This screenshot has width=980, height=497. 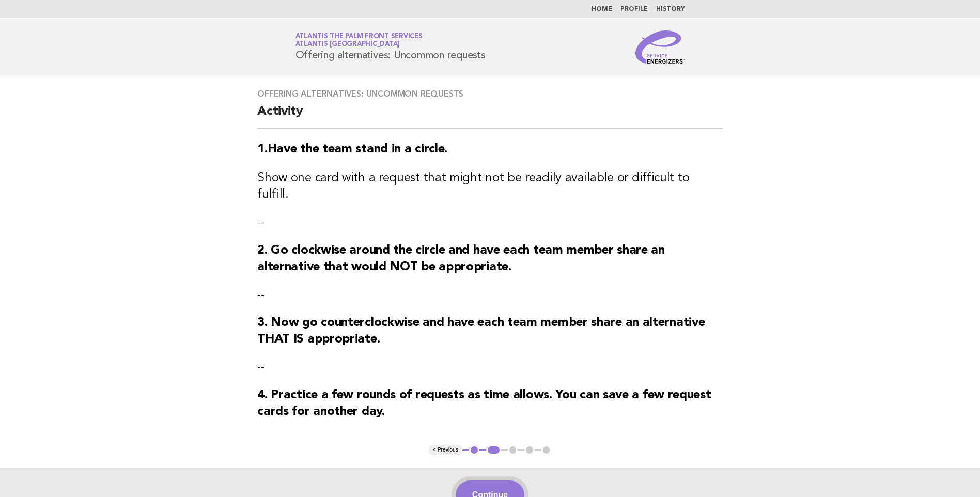 I want to click on h3: Show one card with a request that might not be readily available or difficult to fulfill., so click(x=490, y=187).